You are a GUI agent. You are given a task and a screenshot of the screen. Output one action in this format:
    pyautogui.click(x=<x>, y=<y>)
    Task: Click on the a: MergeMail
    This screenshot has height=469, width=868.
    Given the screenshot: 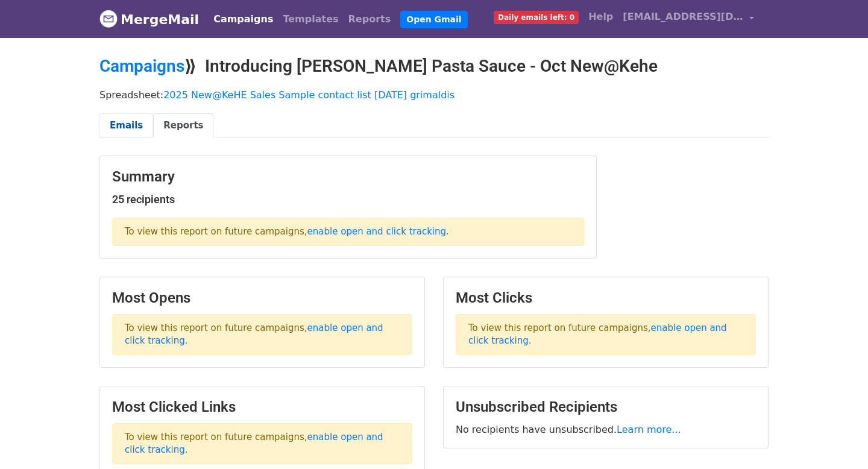 What is the action you would take?
    pyautogui.click(x=149, y=19)
    